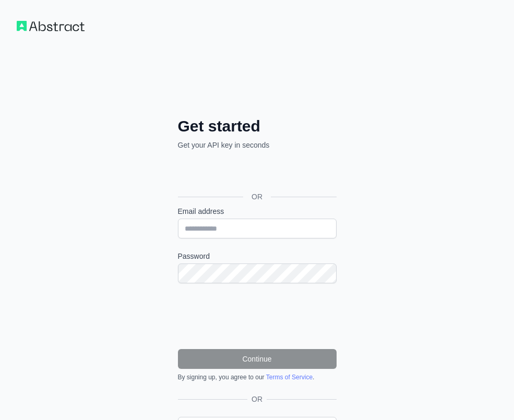 Image resolution: width=514 pixels, height=420 pixels. What do you see at coordinates (257, 359) in the screenshot?
I see `button: Continue` at bounding box center [257, 359].